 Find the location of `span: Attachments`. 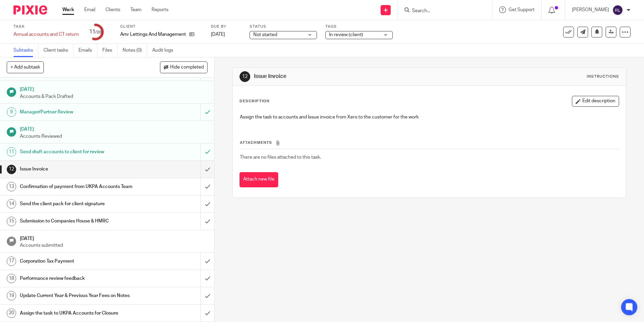

span: Attachments is located at coordinates (256, 142).